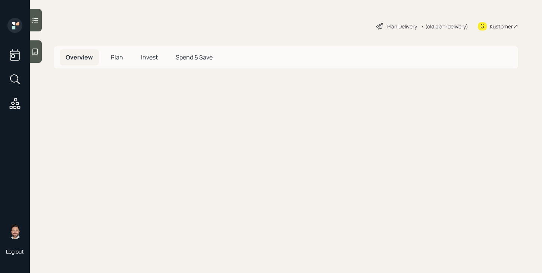 This screenshot has width=542, height=273. Describe the element at coordinates (502, 26) in the screenshot. I see `div: Kustomer` at that location.